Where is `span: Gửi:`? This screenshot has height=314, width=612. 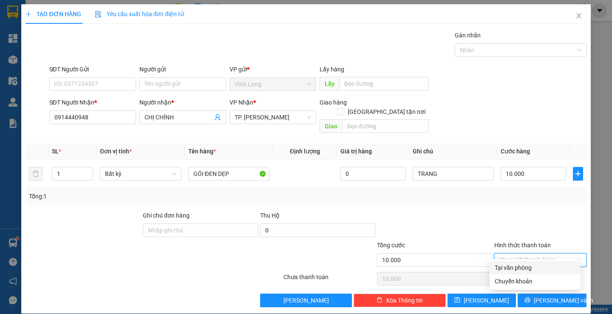
span: Gửi: is located at coordinates (14, 12).